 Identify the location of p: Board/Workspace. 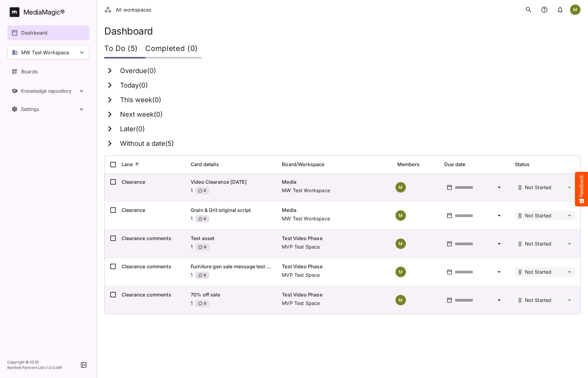
(303, 164).